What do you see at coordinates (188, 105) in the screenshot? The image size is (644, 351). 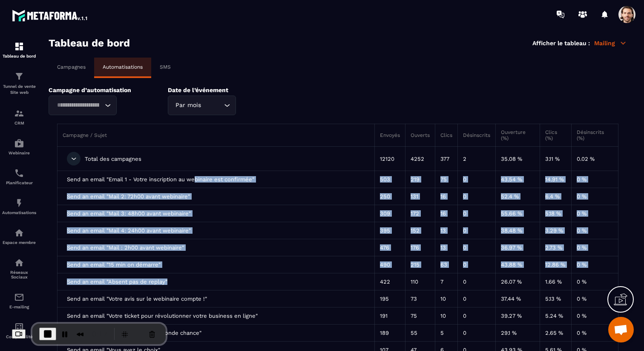 I see `span: Par mois` at bounding box center [188, 105].